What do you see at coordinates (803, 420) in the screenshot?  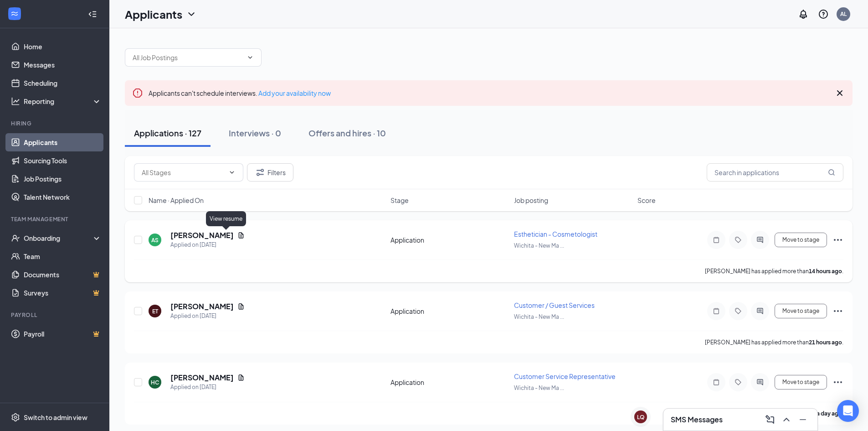 I see `svg: Minimize` at bounding box center [803, 420].